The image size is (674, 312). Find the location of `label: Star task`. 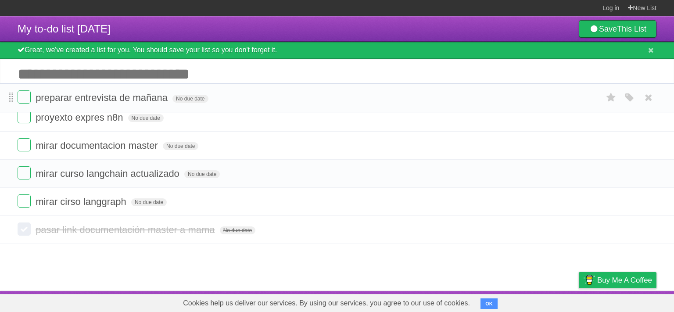

label: Star task is located at coordinates (611, 97).